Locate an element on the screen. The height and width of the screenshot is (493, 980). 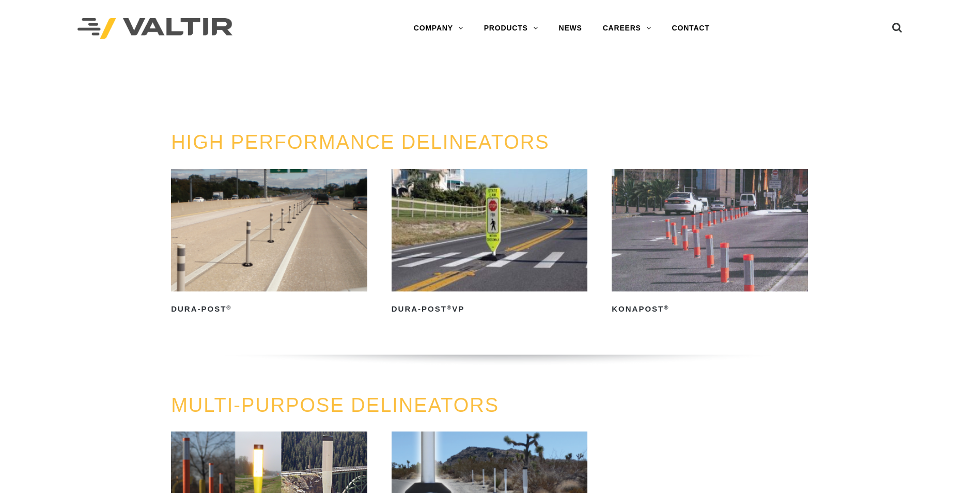
a: PRODUCTS is located at coordinates (511, 28).